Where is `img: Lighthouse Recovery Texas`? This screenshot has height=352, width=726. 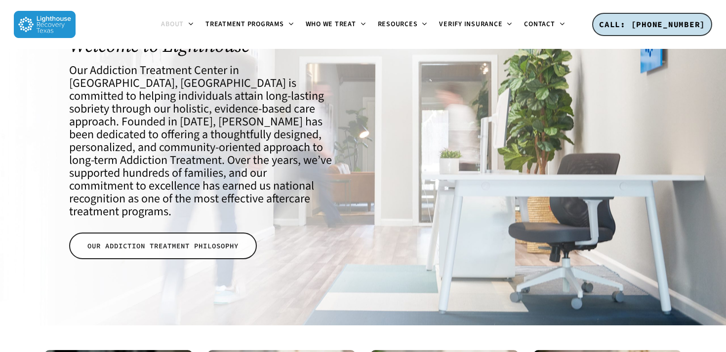
img: Lighthouse Recovery Texas is located at coordinates (44, 24).